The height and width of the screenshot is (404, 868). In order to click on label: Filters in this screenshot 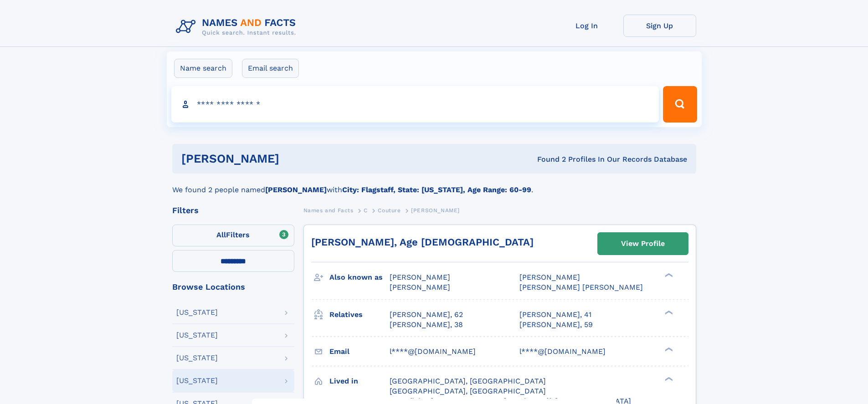, I will do `click(233, 235)`.